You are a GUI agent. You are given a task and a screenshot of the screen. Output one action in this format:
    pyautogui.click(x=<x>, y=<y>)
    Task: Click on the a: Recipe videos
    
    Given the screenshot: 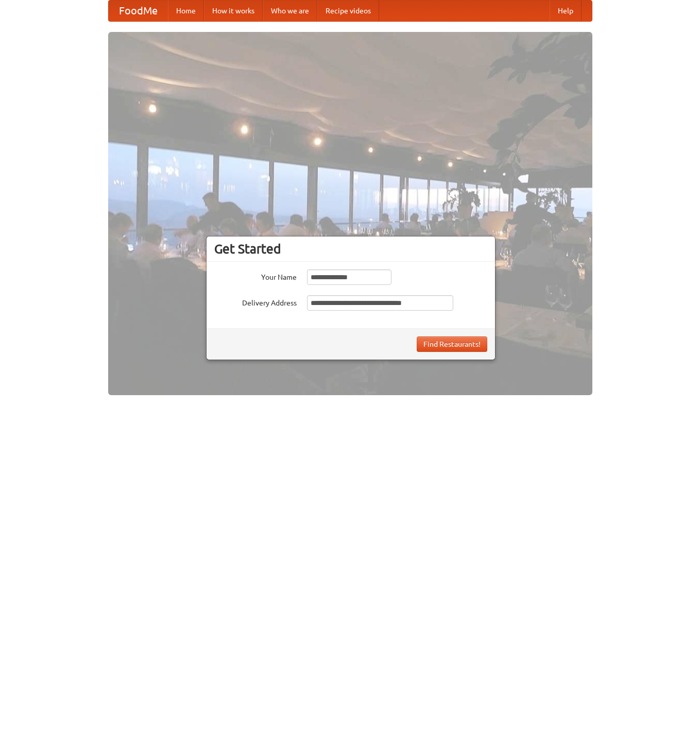 What is the action you would take?
    pyautogui.click(x=348, y=10)
    